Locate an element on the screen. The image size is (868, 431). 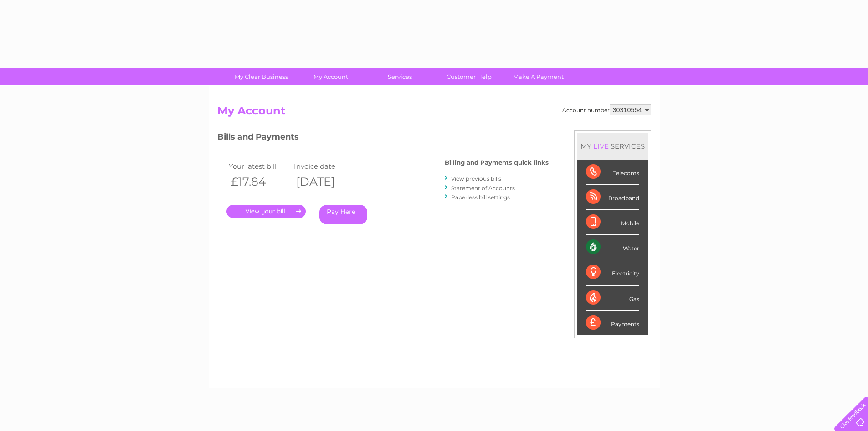
div: MY SERVICES is located at coordinates (613, 146).